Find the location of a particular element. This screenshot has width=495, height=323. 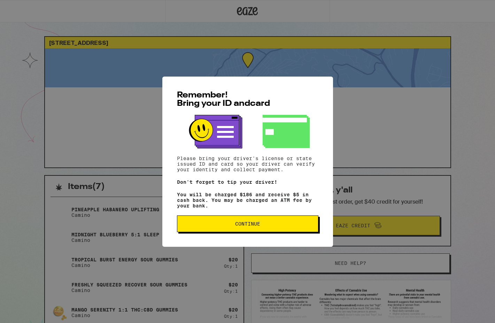

span: Continue is located at coordinates (248, 224).